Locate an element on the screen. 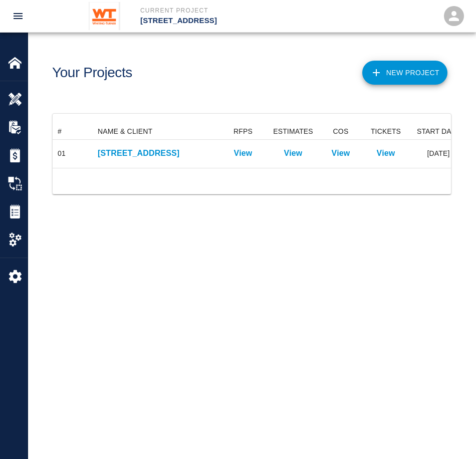 The image size is (476, 459). h1: Your Projects is located at coordinates (92, 72).